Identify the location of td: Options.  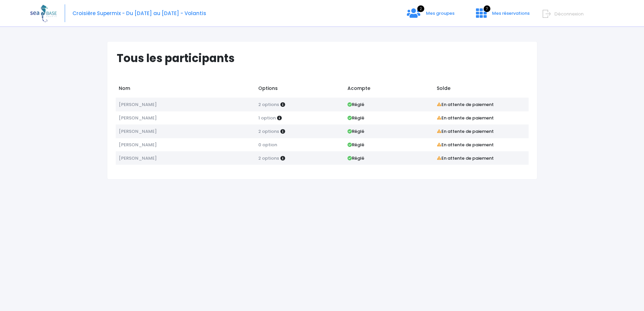
(300, 90).